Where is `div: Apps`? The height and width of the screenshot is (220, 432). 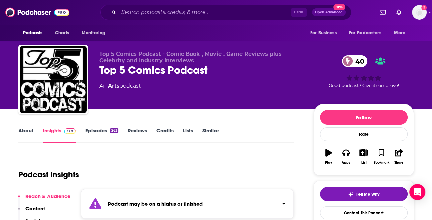 div: Apps is located at coordinates (346, 163).